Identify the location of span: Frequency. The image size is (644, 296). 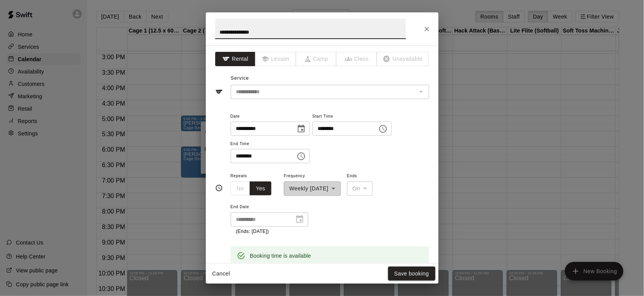
(312, 176).